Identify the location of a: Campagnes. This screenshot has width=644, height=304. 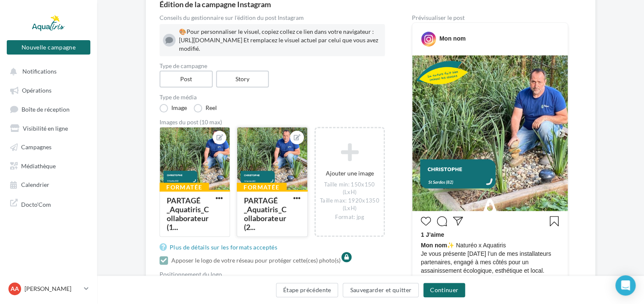
(49, 146).